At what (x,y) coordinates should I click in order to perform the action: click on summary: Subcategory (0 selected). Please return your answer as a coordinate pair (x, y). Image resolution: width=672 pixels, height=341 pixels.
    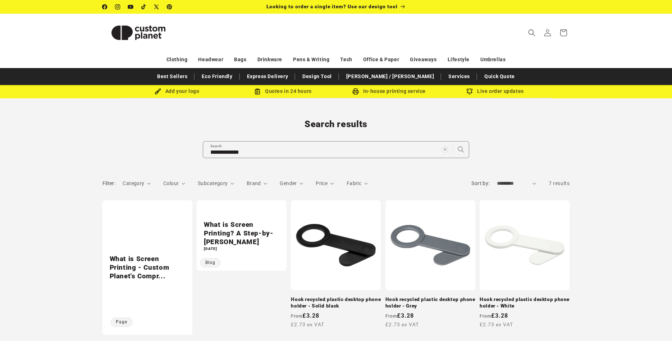
    Looking at the image, I should click on (216, 183).